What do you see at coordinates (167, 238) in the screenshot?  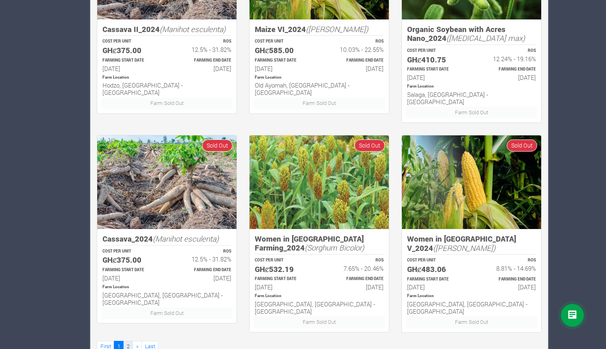 I see `h5: Cassava_2024` at bounding box center [167, 238].